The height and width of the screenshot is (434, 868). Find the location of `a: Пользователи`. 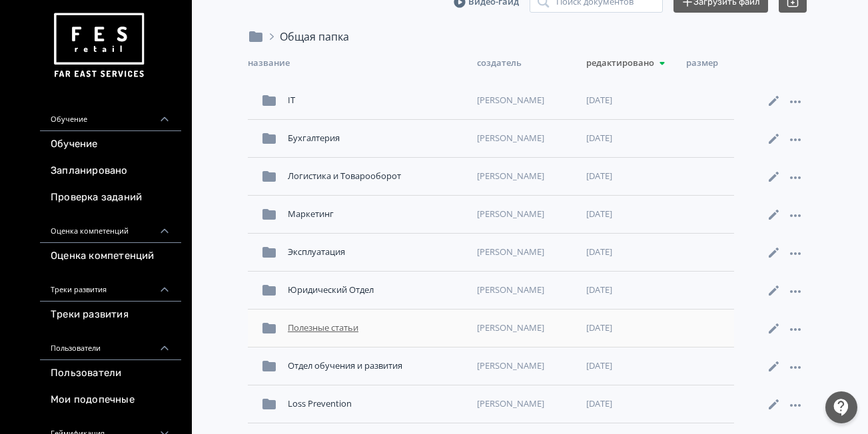

a: Пользователи is located at coordinates (111, 373).